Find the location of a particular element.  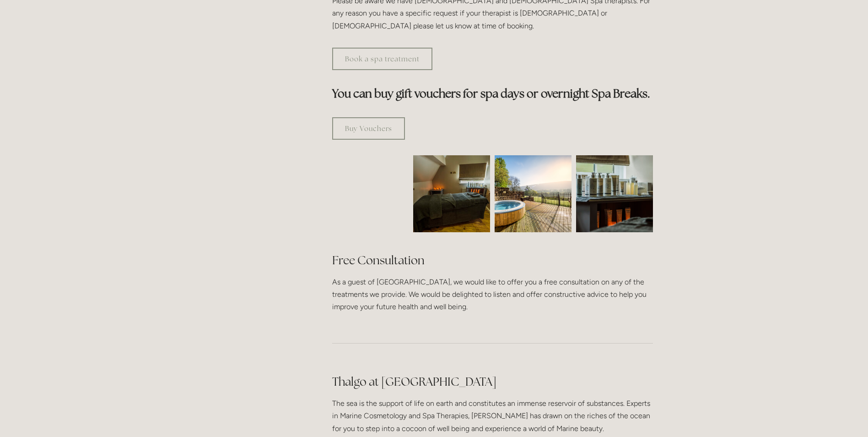

strong: You can buy gift vouchers for spa days or overnight Spa Breaks. is located at coordinates (491, 93).